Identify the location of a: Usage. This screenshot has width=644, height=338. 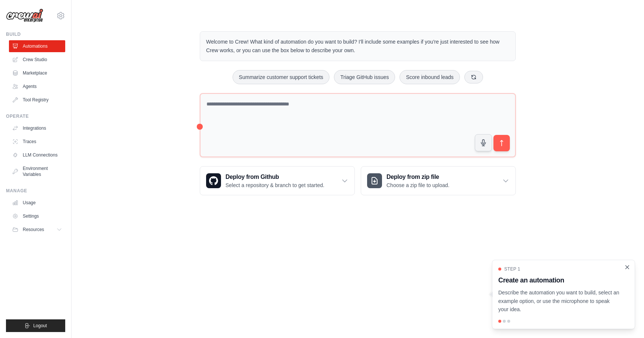
(37, 203).